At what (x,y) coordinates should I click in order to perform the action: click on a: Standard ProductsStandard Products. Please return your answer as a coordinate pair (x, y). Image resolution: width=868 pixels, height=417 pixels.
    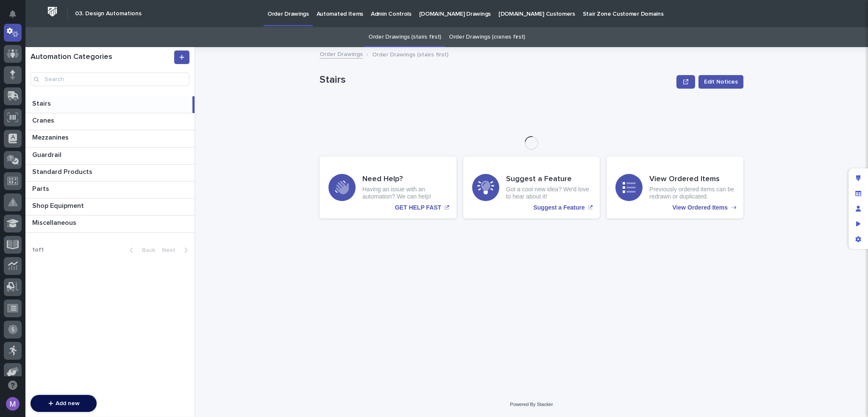
    Looking at the image, I should click on (110, 173).